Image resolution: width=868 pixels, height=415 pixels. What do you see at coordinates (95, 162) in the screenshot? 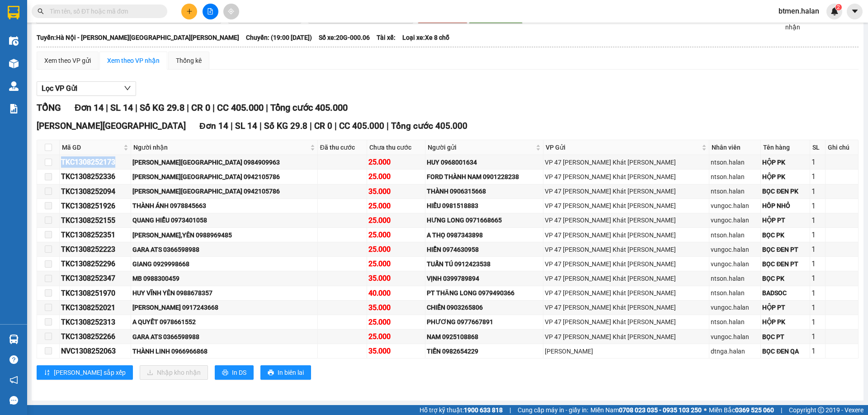
I see `div: TKC1308252173` at bounding box center [95, 162].